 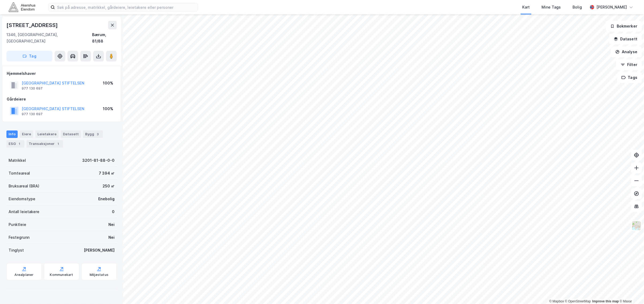 What do you see at coordinates (605, 301) in the screenshot?
I see `a: Improve this map` at bounding box center [605, 301].